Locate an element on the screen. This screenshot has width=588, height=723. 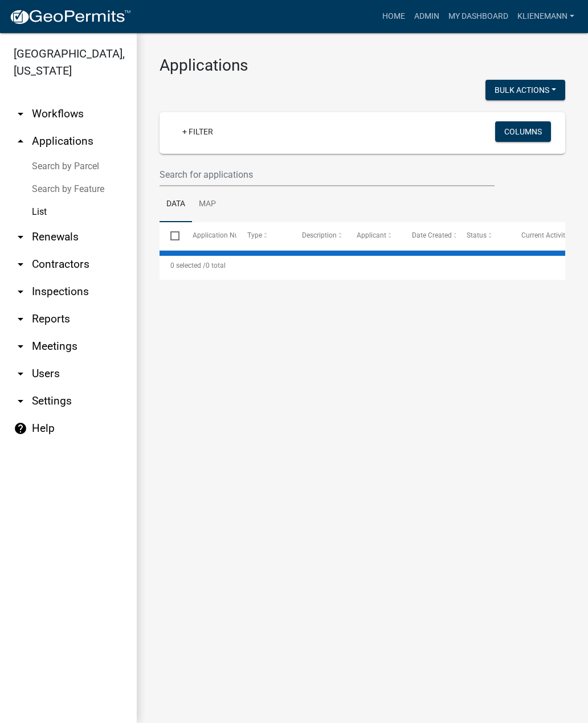
i: arrow_drop_up is located at coordinates (20, 141).